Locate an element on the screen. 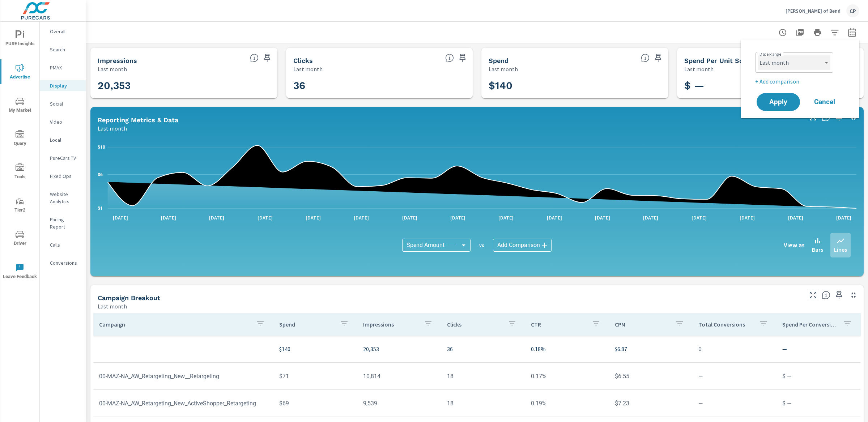  span: The number of times an ad was shown on your behalf. is located at coordinates (254, 58).